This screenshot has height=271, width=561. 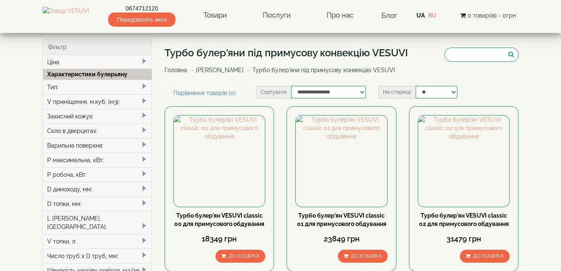 I want to click on div: Захисний кожух:, so click(x=97, y=116).